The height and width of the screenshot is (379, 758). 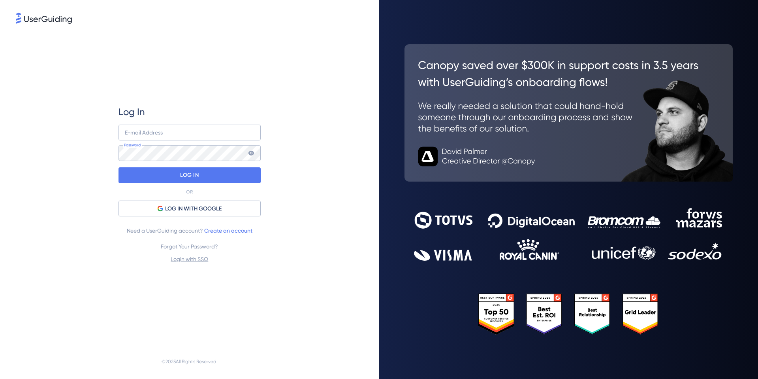 What do you see at coordinates (569, 234) in the screenshot?
I see `img: 9302ce2ac39453076f5bc0f2f2ca889b.svg` at bounding box center [569, 234].